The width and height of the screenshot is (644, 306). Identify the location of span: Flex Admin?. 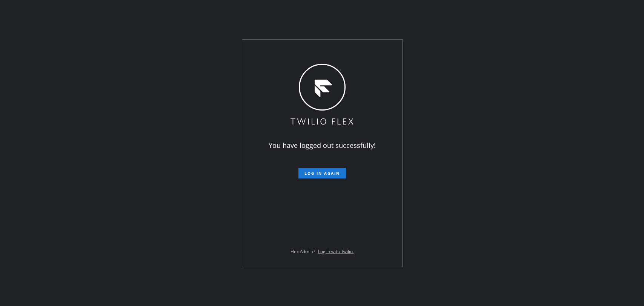
(302, 251).